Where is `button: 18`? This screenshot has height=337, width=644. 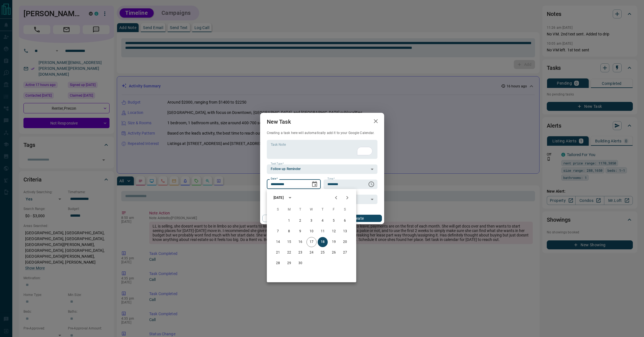 button: 18 is located at coordinates (323, 242).